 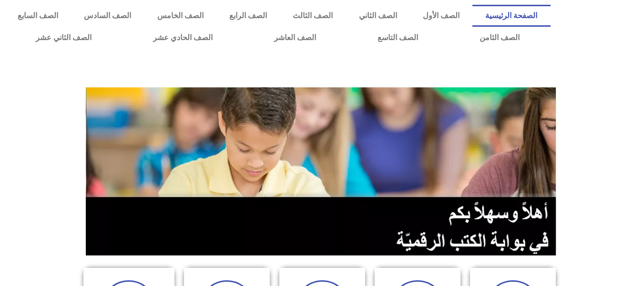 I want to click on a: الصف الحادي عشر, so click(x=183, y=37).